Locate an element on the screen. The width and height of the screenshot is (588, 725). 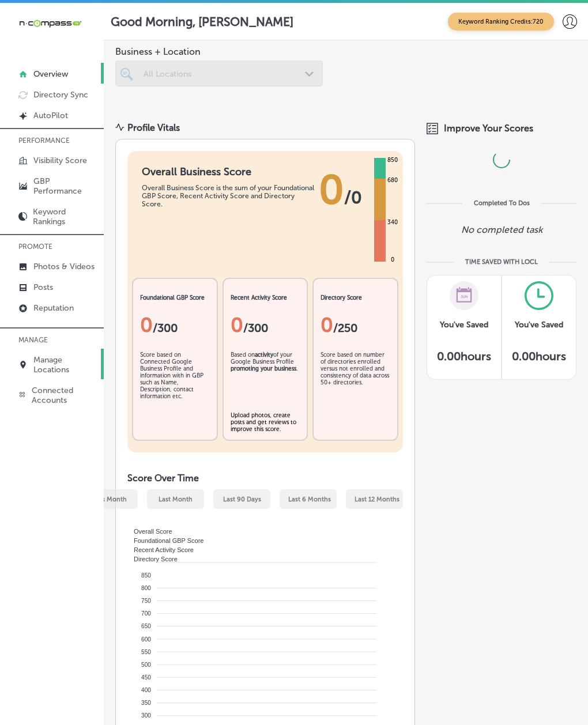
p: Connected Accounts is located at coordinates (64, 395).